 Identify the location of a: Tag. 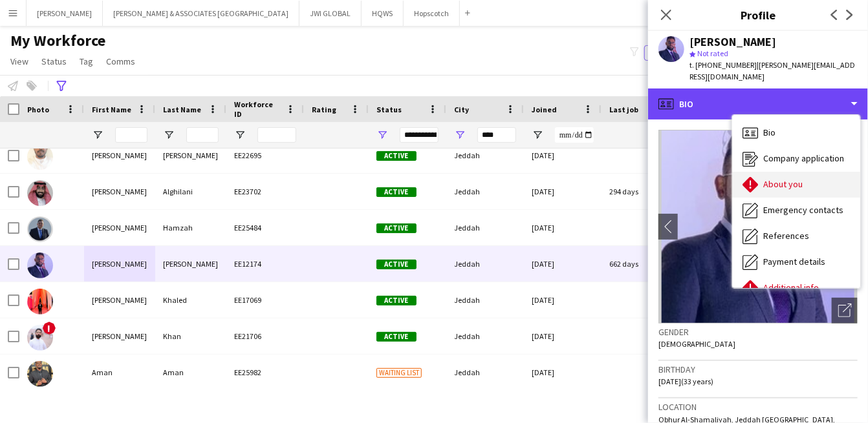
(86, 61).